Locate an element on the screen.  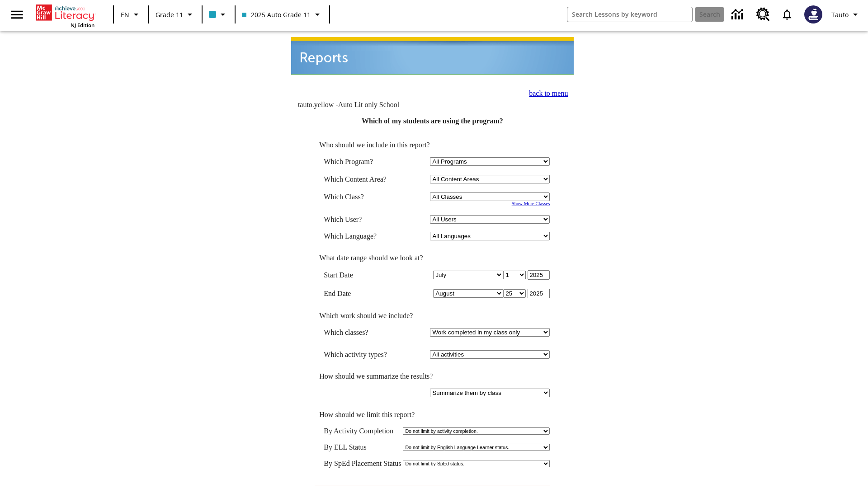
nobr: Which Content Area? is located at coordinates (355, 179).